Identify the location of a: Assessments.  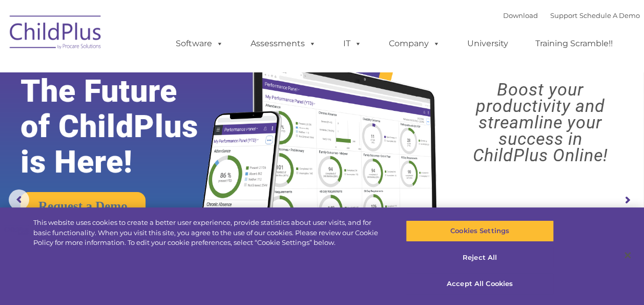
(283, 44).